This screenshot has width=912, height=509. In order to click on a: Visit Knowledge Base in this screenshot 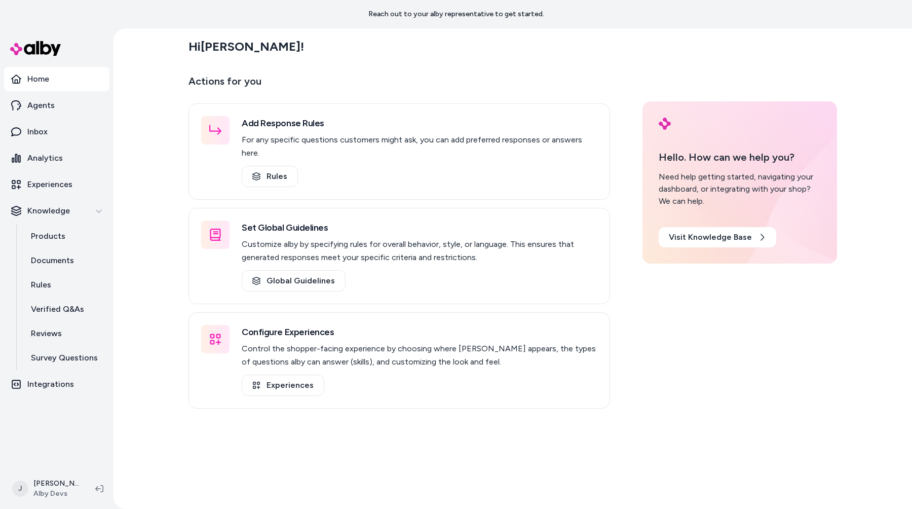, I will do `click(717, 237)`.